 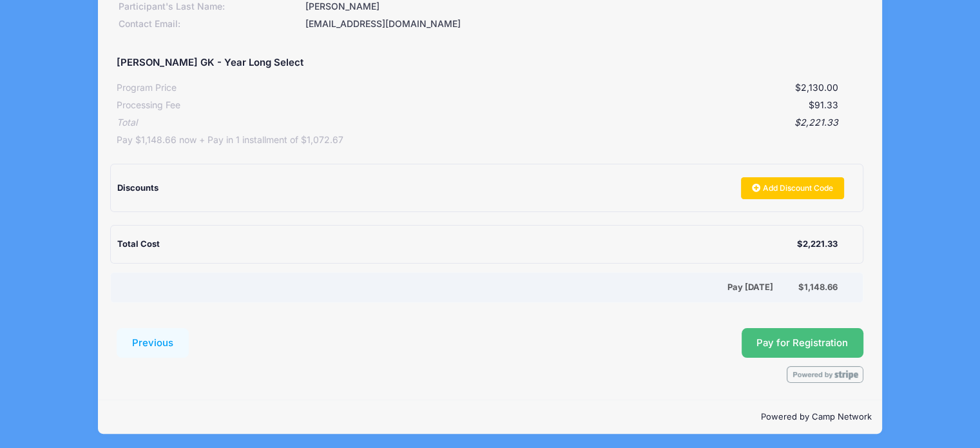 I want to click on div: Total, so click(x=127, y=123).